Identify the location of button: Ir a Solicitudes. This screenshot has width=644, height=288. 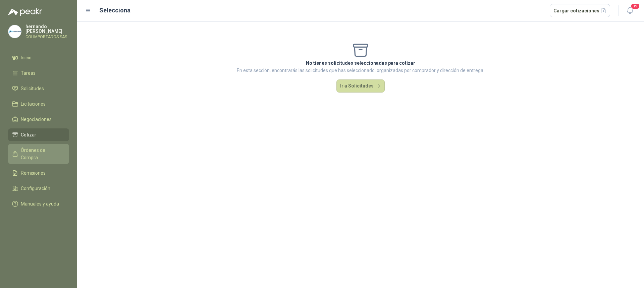
(361, 86).